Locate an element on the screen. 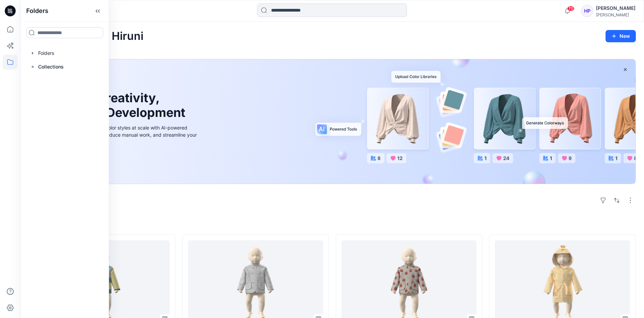  div: HP is located at coordinates (587, 11).